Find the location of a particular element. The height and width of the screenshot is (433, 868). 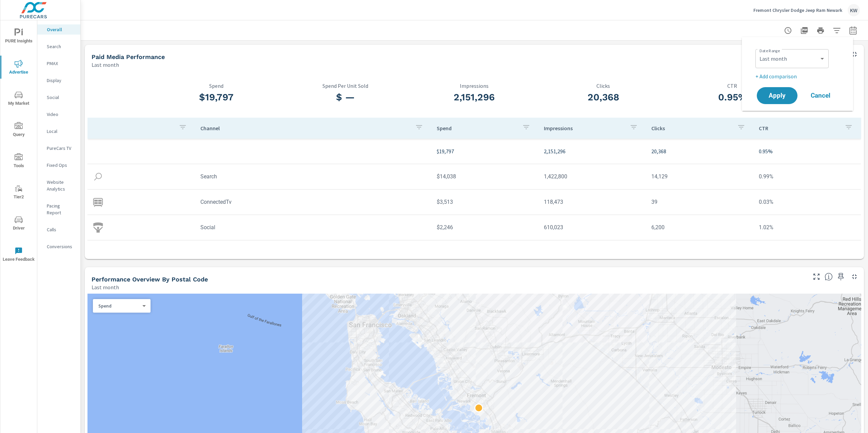

button: Apply is located at coordinates (777, 96).